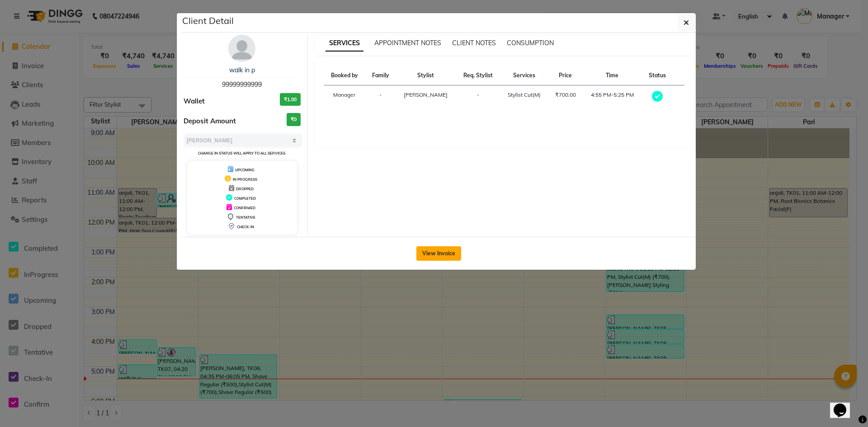  What do you see at coordinates (293, 119) in the screenshot?
I see `h3: ₹0` at bounding box center [293, 119].